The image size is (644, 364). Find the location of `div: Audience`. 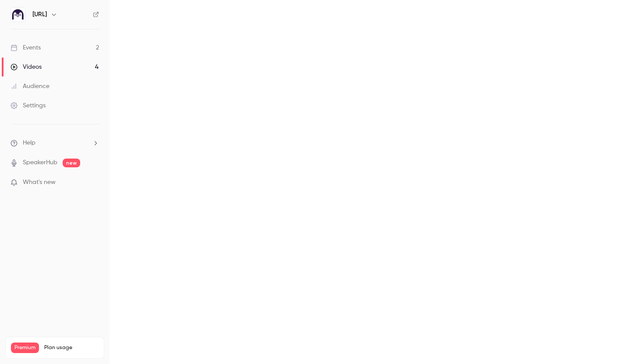

div: Audience is located at coordinates (30, 87).